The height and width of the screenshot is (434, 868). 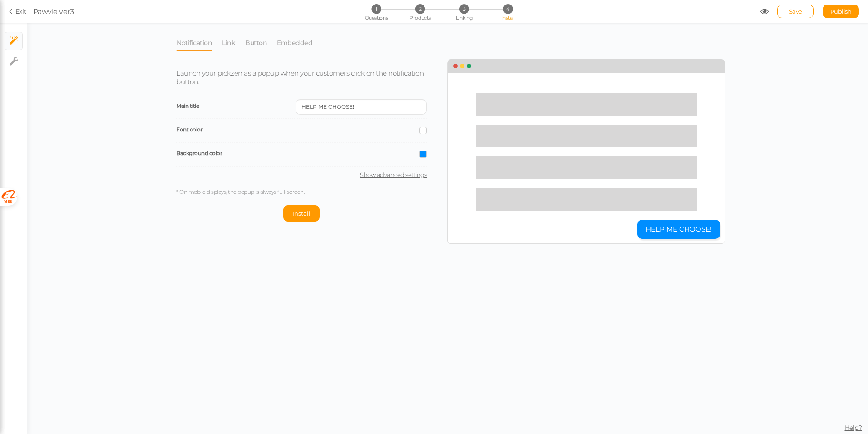 What do you see at coordinates (420, 9) in the screenshot?
I see `span: 2` at bounding box center [420, 9].